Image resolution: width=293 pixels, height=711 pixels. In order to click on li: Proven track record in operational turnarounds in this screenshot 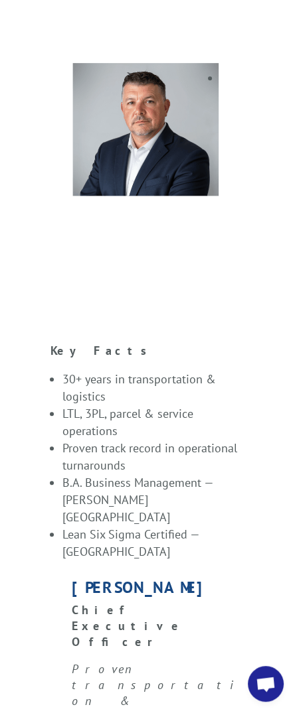, I will do `click(152, 457)`.